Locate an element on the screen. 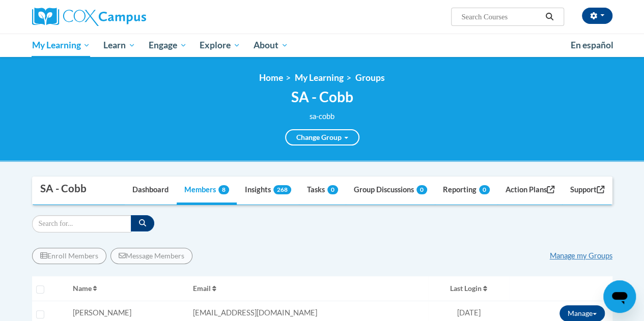 The height and width of the screenshot is (321, 644). span: 8 is located at coordinates (224, 190).